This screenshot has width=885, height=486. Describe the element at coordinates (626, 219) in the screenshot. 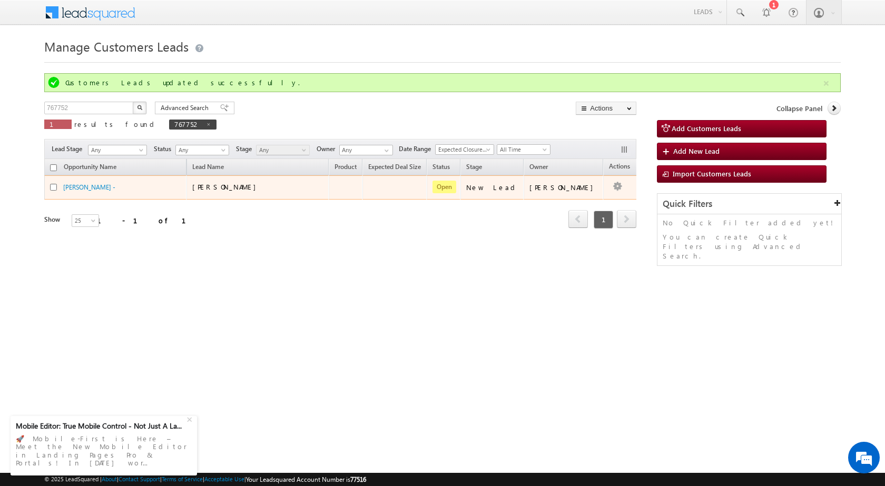

I see `span: next` at that location.